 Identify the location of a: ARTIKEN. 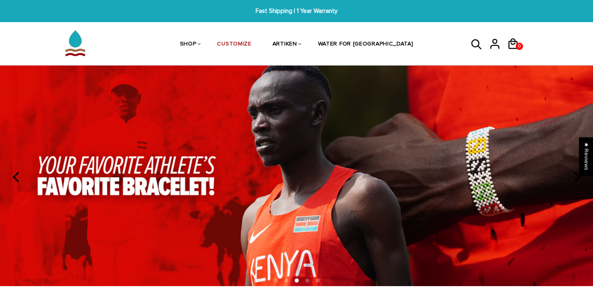
(285, 45).